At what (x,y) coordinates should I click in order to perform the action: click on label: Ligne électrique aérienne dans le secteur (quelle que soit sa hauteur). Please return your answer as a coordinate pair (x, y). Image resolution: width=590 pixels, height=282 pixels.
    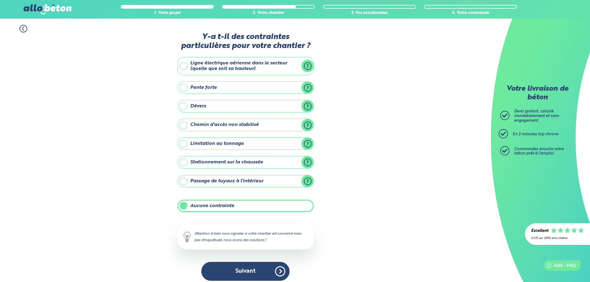
    Looking at the image, I should click on (245, 66).